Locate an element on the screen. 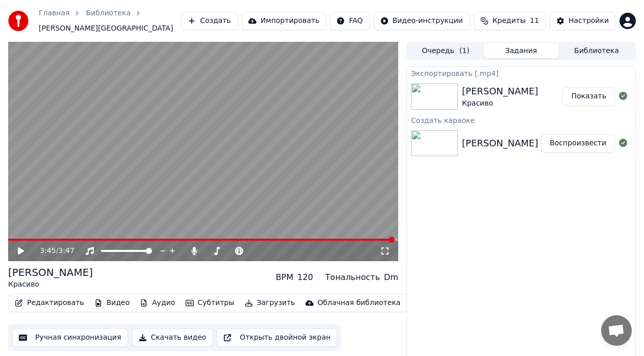 The width and height of the screenshot is (644, 356). button: Библиотека is located at coordinates (596, 50).